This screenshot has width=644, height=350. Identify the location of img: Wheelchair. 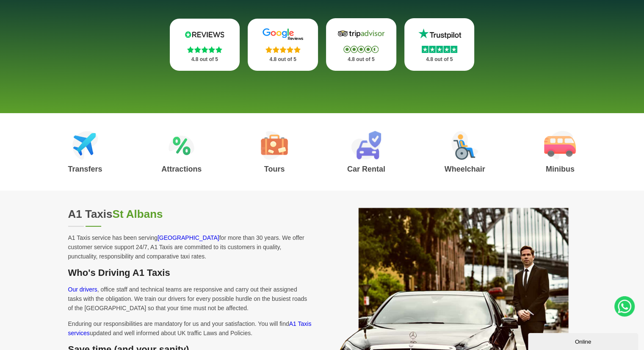
(465, 145).